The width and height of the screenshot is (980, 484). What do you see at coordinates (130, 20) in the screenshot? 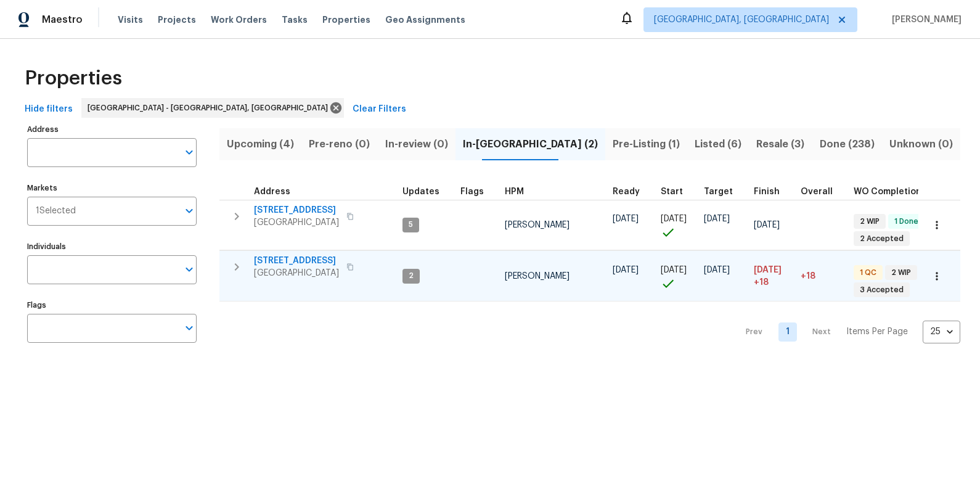
I see `span: Visits` at bounding box center [130, 20].